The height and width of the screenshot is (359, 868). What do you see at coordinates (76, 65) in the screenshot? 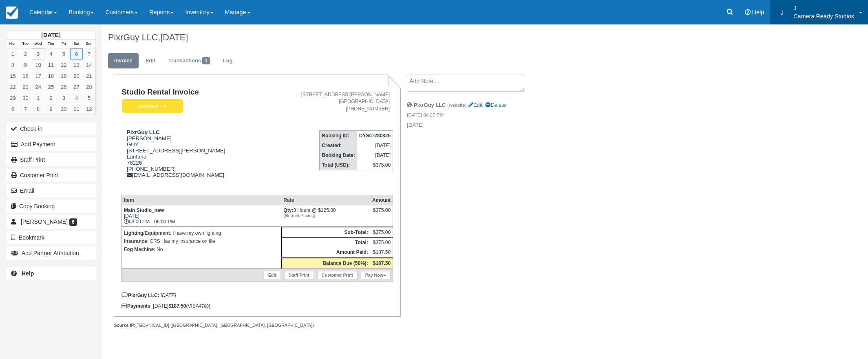
I see `a: 13` at bounding box center [76, 65].